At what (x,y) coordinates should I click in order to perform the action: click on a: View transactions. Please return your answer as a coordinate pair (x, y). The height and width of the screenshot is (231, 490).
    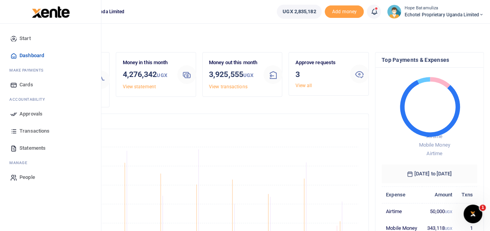
    Looking at the image, I should click on (228, 87).